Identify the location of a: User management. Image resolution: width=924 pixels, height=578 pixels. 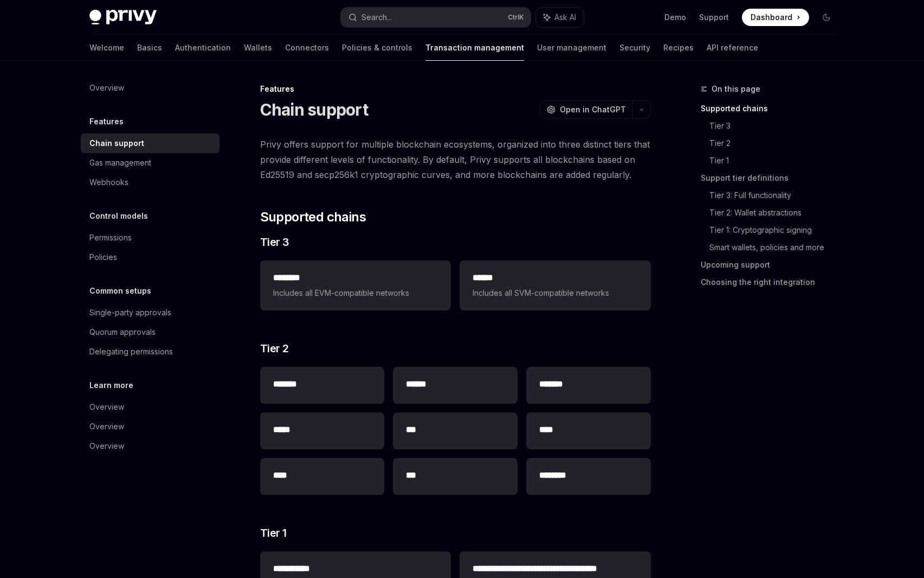
(572, 48).